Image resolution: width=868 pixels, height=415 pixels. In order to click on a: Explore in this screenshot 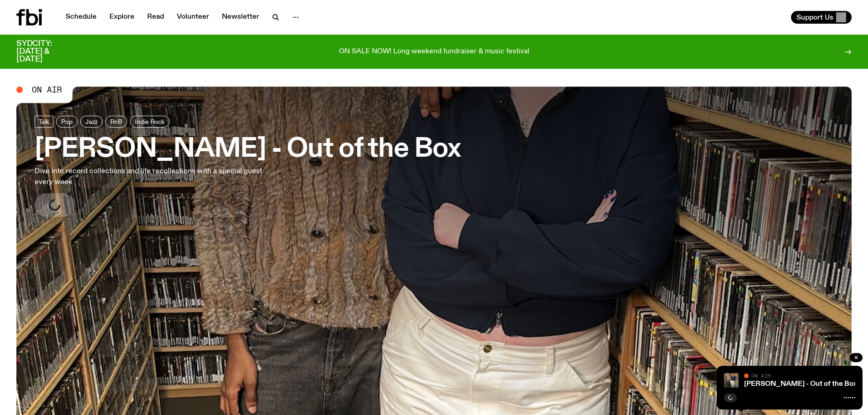, I will do `click(122, 18)`.